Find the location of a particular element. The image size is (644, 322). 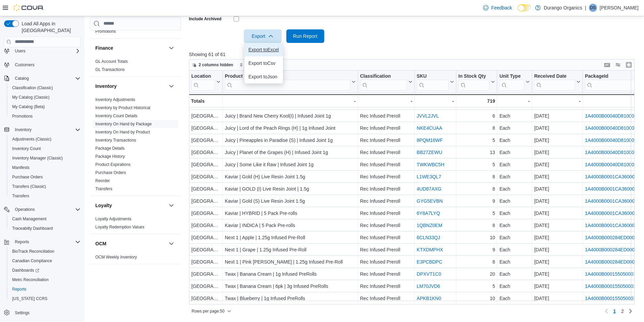

span: Traceabilty Dashboard is located at coordinates (33, 229).